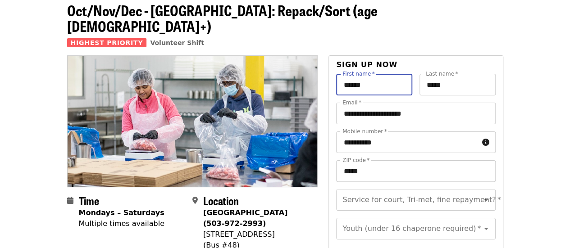  I want to click on input: ZIP code, so click(415, 171).